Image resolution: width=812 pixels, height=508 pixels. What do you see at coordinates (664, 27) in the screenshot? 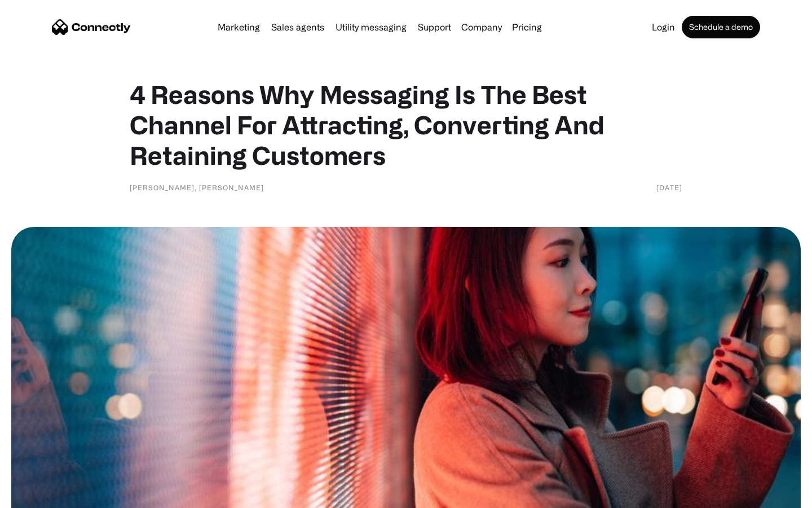
I see `a: Login` at bounding box center [664, 27].